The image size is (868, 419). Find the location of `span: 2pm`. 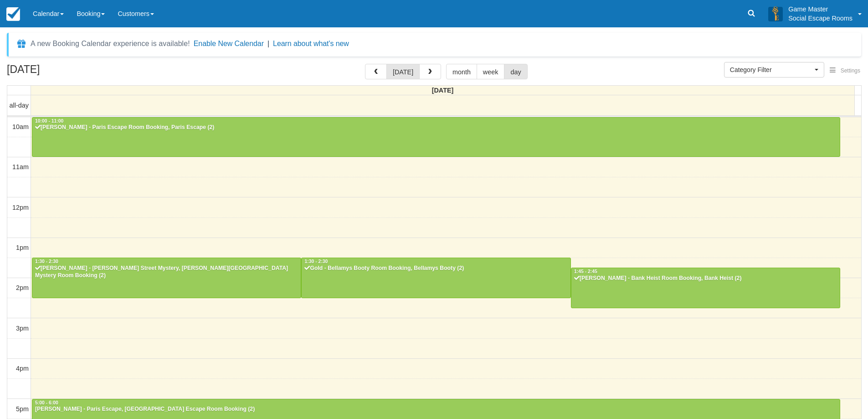

span: 2pm is located at coordinates (23, 288).